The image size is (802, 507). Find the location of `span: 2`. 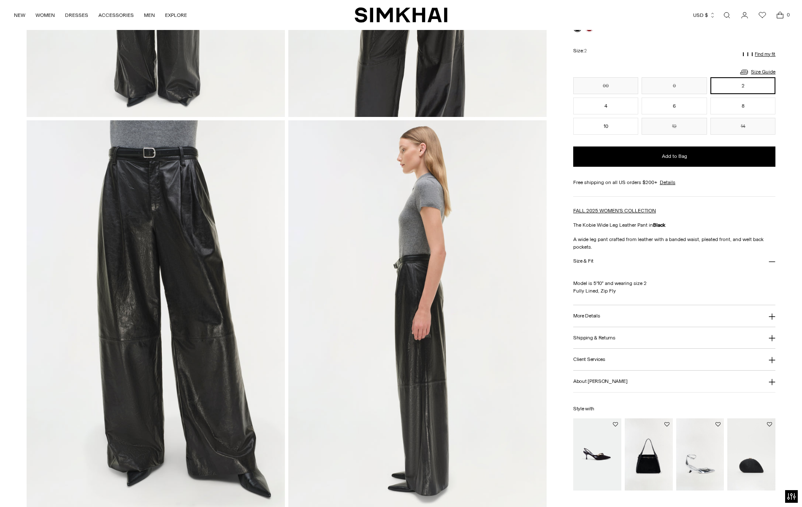

span: 2 is located at coordinates (585, 51).